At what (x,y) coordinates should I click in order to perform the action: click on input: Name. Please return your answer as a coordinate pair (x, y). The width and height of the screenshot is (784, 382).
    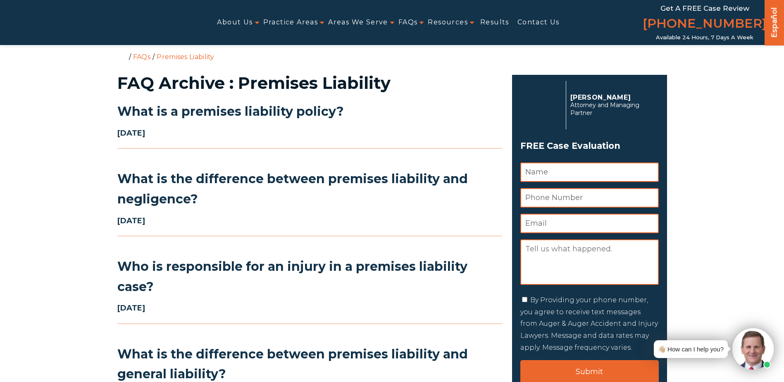
    Looking at the image, I should click on (589, 172).